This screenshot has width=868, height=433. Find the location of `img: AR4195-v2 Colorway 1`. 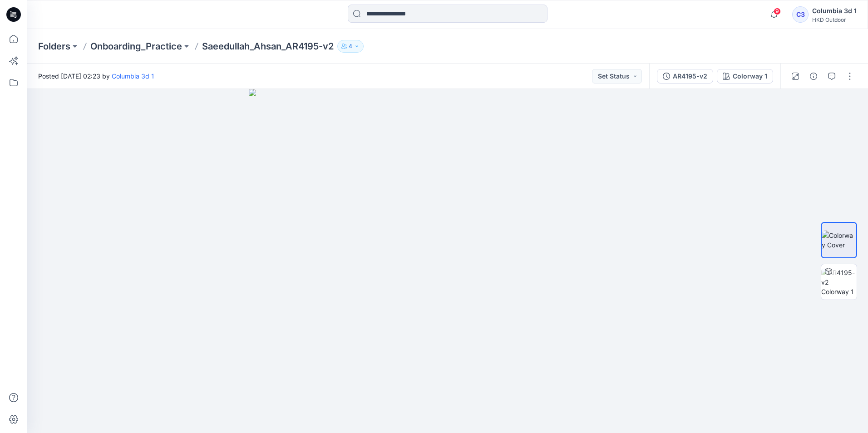

img: AR4195-v2 Colorway 1 is located at coordinates (839, 282).